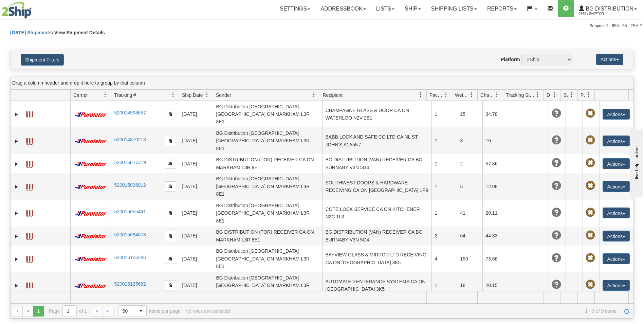  Describe the element at coordinates (130, 258) in the screenshot. I see `a: 520015106286` at that location.